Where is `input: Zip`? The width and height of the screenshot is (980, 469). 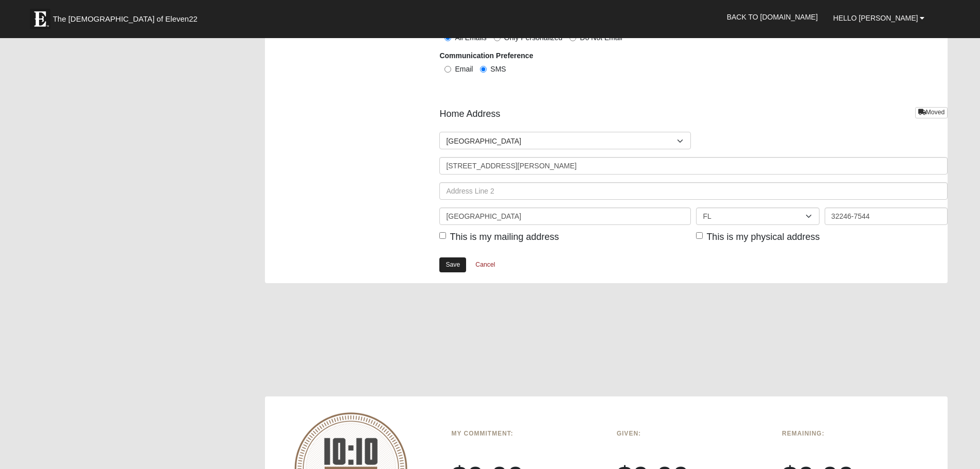 input: Zip is located at coordinates (886, 217).